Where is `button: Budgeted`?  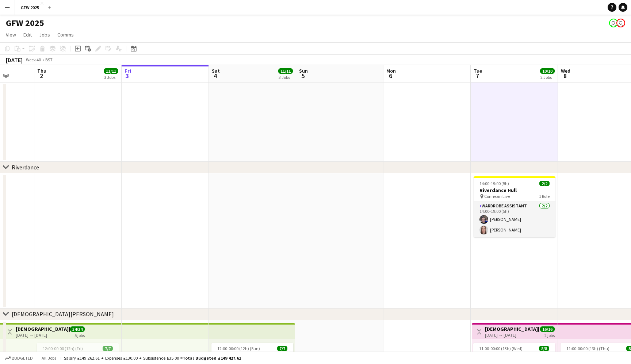 button: Budgeted is located at coordinates (19, 358).